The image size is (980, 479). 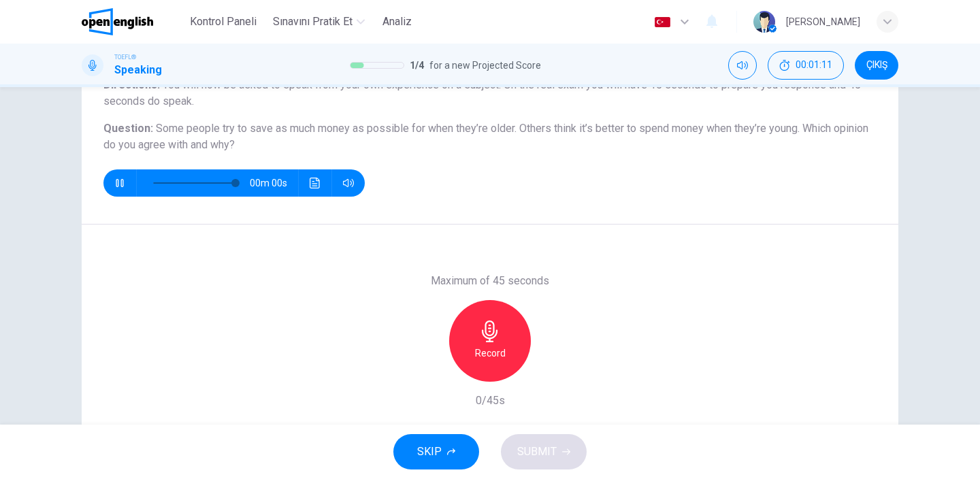 What do you see at coordinates (315, 183) in the screenshot?
I see `button: Ses transkripsiyonunu görmek için tıklayın` at bounding box center [315, 183].